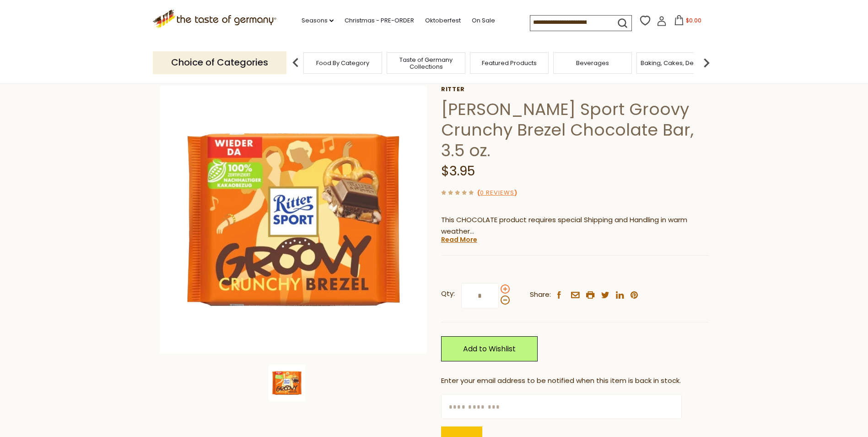  What do you see at coordinates (694, 20) in the screenshot?
I see `span: $0.00` at bounding box center [694, 20].